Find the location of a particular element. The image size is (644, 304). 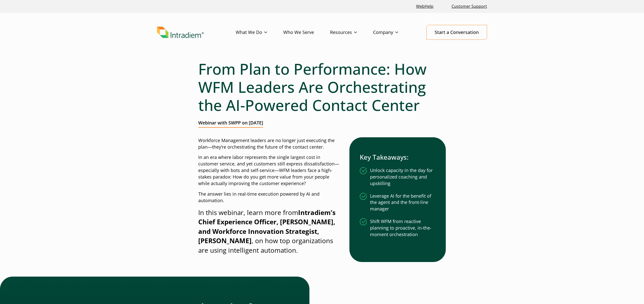

h1: From Plan to Performance: How WFM Leaders Are Orchestrating the AI-Powered Contact Center is located at coordinates (322, 87).